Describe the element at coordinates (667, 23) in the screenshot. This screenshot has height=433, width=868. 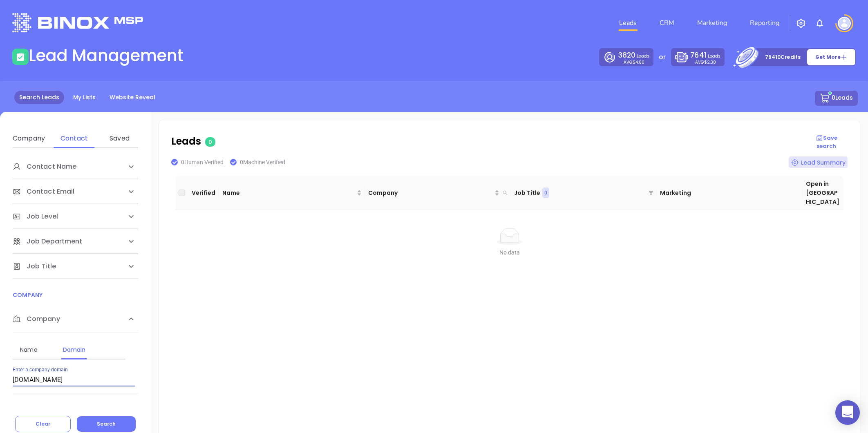
I see `a: CRM` at that location.